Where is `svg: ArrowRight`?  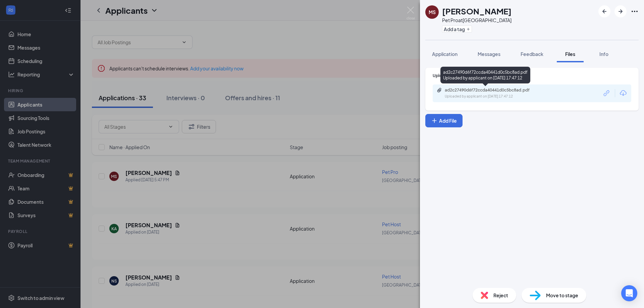 svg: ArrowRight is located at coordinates (620, 12).